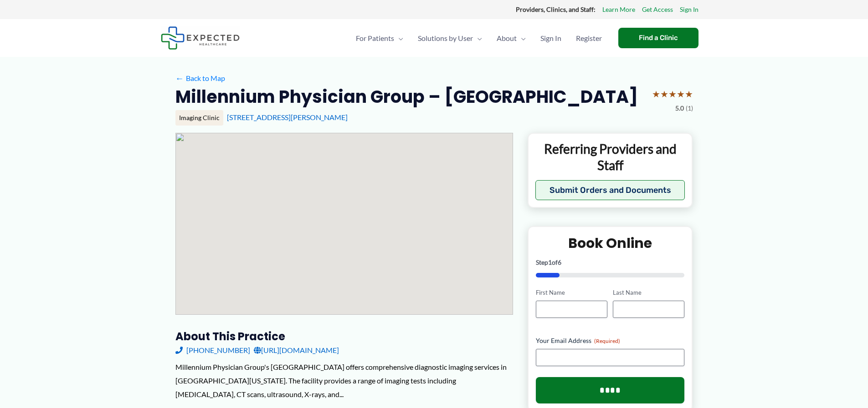 Image resolution: width=868 pixels, height=408 pixels. Describe the element at coordinates (344, 336) in the screenshot. I see `h3: About this practice` at that location.